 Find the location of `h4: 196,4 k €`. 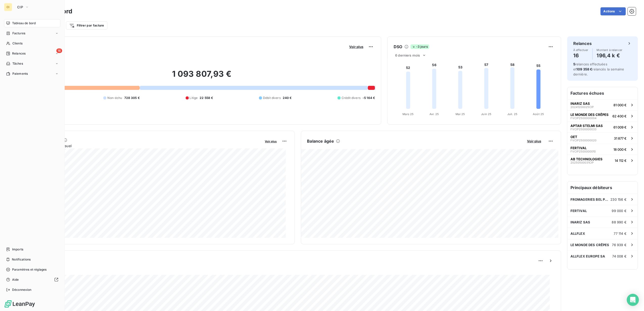

h4: 196,4 k € is located at coordinates (610, 55).